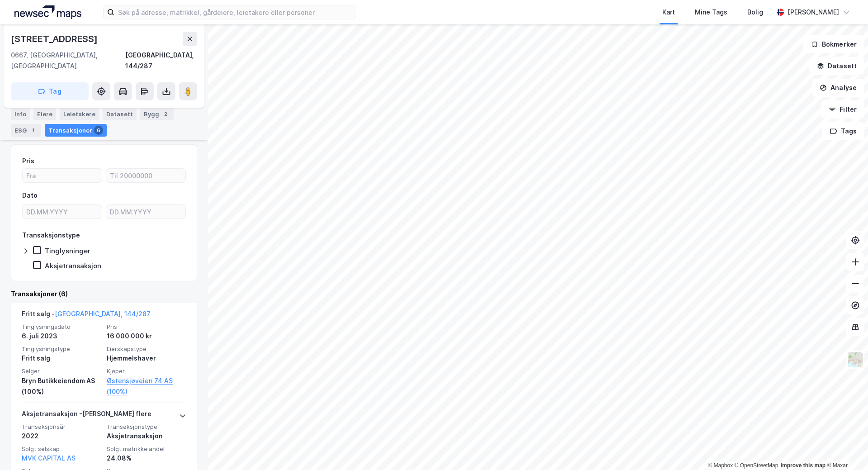 Image resolution: width=868 pixels, height=470 pixels. I want to click on div: 2022, so click(61, 436).